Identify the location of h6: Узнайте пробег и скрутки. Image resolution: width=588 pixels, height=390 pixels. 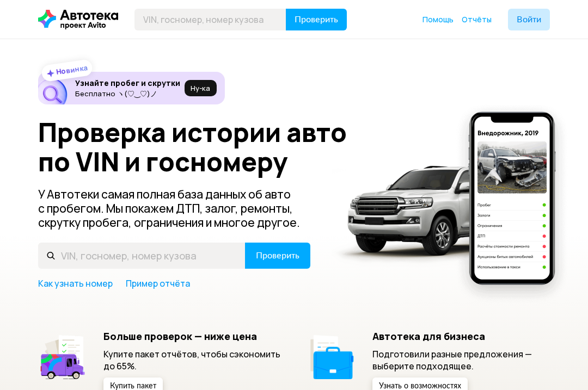
(127, 83).